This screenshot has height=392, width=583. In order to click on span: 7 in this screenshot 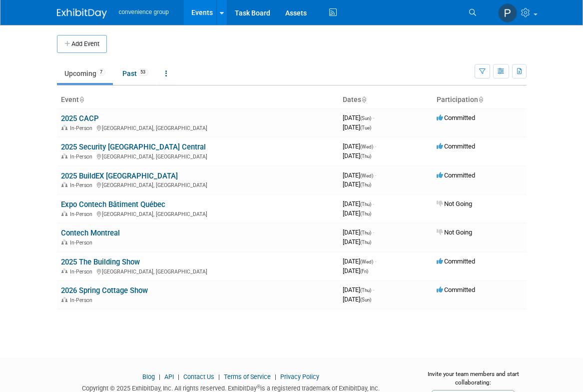, I will do `click(101, 72)`.